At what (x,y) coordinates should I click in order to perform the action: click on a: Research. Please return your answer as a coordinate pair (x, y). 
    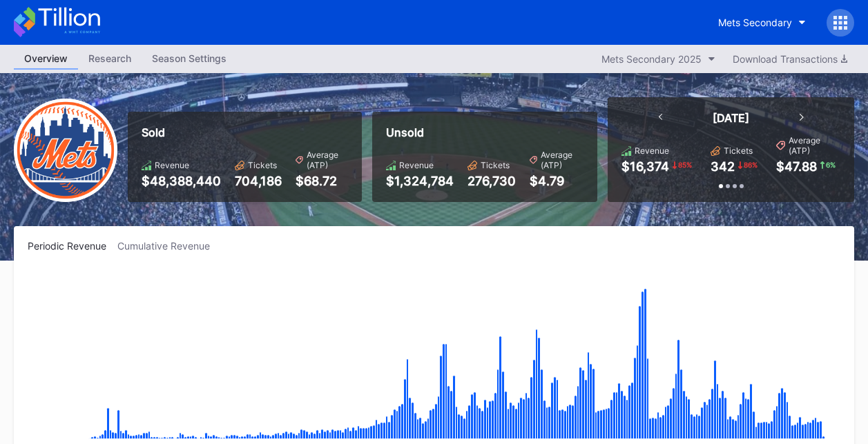
    Looking at the image, I should click on (110, 59).